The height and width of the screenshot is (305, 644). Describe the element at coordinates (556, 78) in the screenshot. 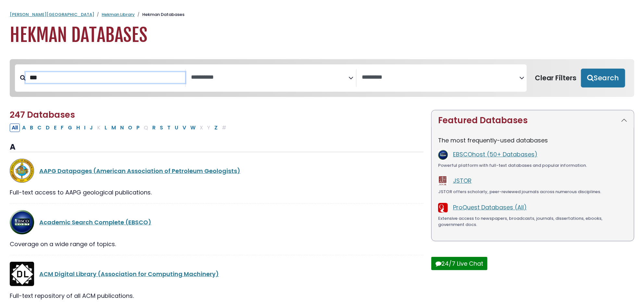

I see `button: Clear Filters` at that location.